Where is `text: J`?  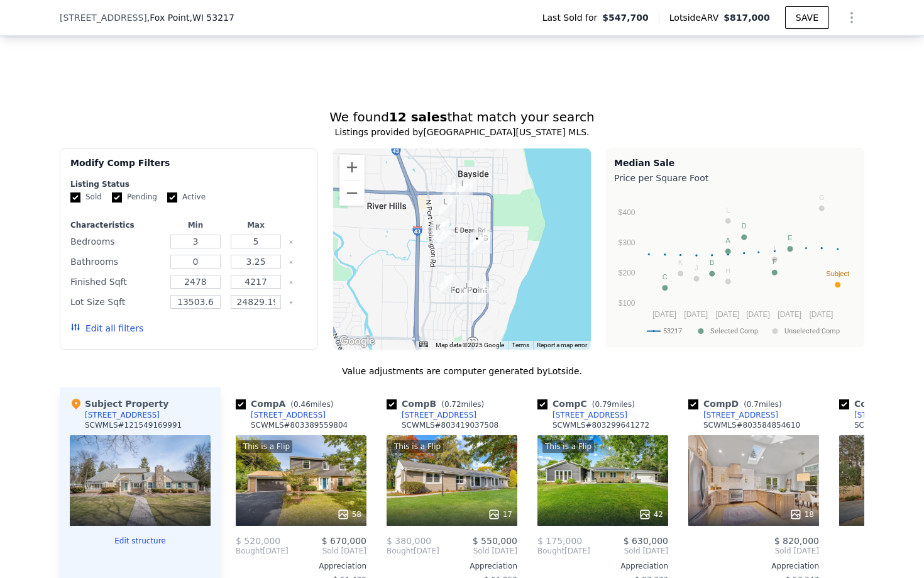 text: J is located at coordinates (697, 268).